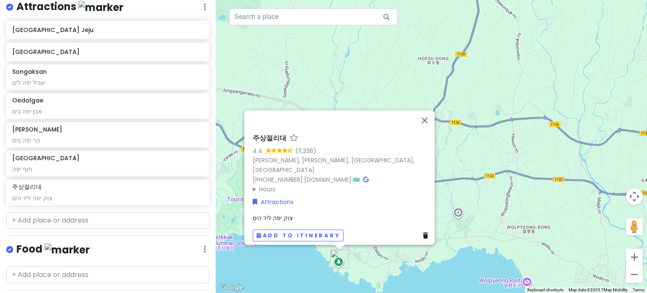  What do you see at coordinates (272, 218) in the screenshot?
I see `span: צוק יפה ליד הים` at bounding box center [272, 218].